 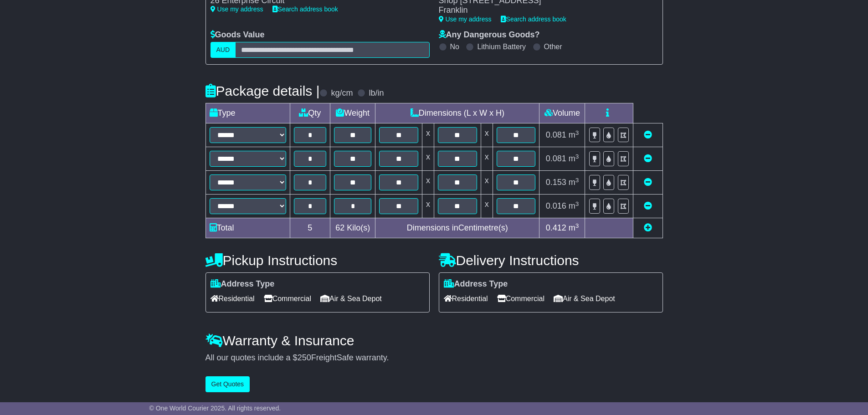 I want to click on label: Any Dangerous Goods?, so click(x=489, y=35).